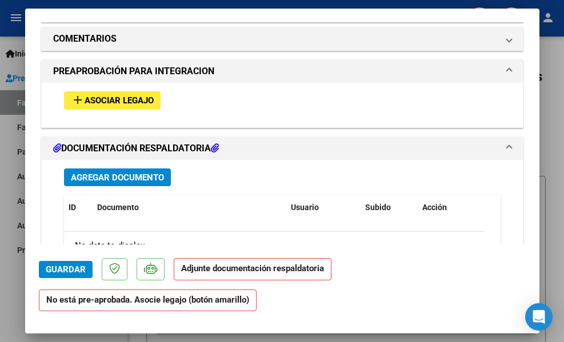 This screenshot has width=564, height=342. What do you see at coordinates (389, 208) in the screenshot?
I see `datatable-header-cell: Subido` at bounding box center [389, 208].